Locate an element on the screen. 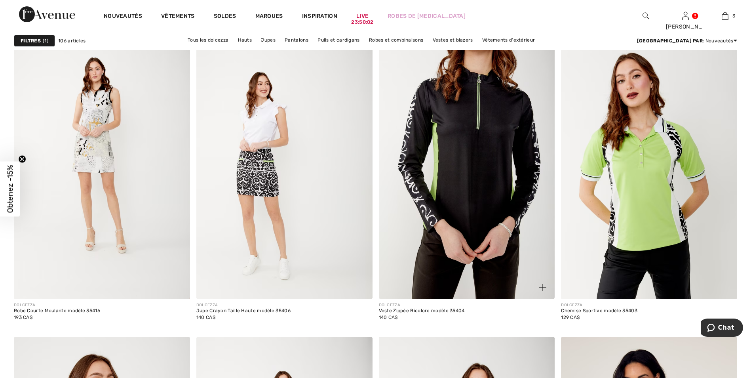 The image size is (751, 378). img: Mon panier is located at coordinates (725, 16).